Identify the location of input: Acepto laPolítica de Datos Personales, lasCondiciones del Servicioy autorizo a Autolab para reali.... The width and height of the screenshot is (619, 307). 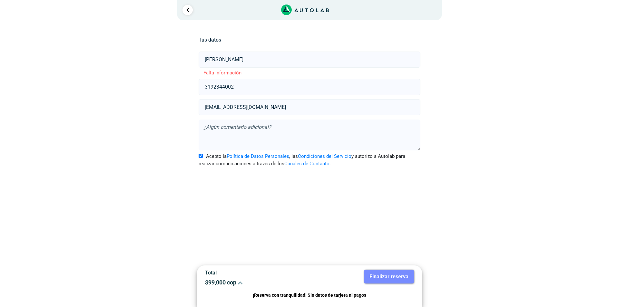
(201, 156).